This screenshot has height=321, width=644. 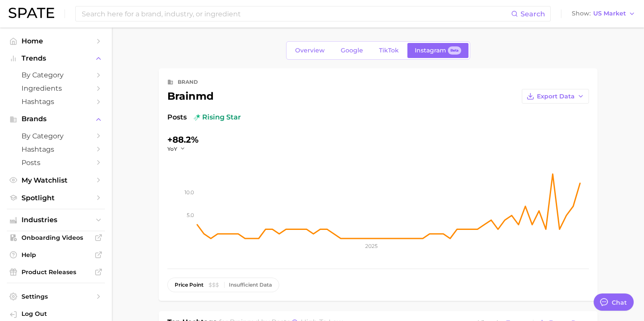 What do you see at coordinates (56, 255) in the screenshot?
I see `a: Help` at bounding box center [56, 255].